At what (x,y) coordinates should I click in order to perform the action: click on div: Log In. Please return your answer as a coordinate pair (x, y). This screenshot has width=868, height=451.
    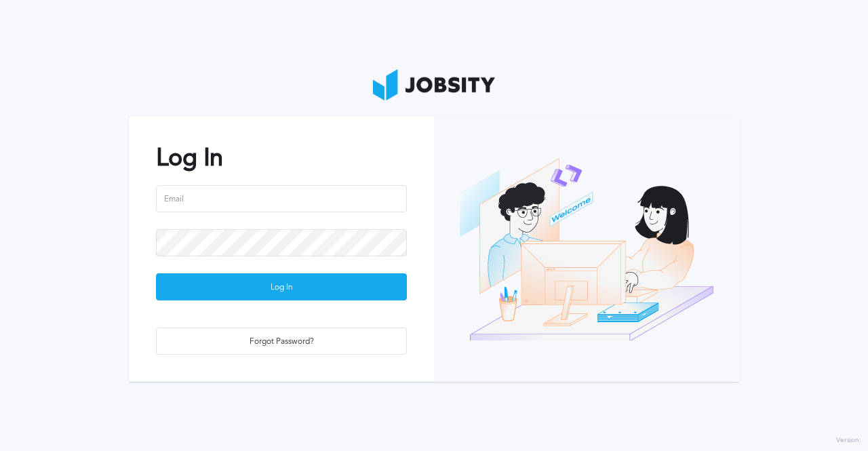
    Looking at the image, I should click on (282, 287).